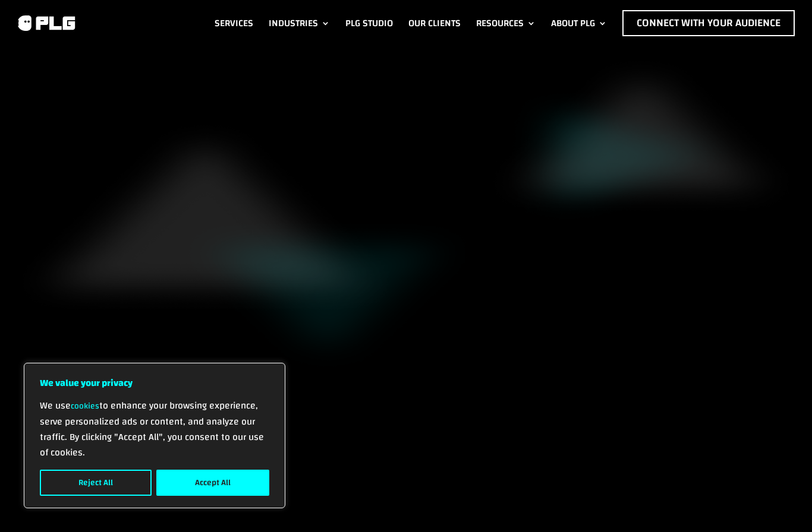 The width and height of the screenshot is (812, 532). Describe the element at coordinates (434, 23) in the screenshot. I see `a: Our Clients` at that location.